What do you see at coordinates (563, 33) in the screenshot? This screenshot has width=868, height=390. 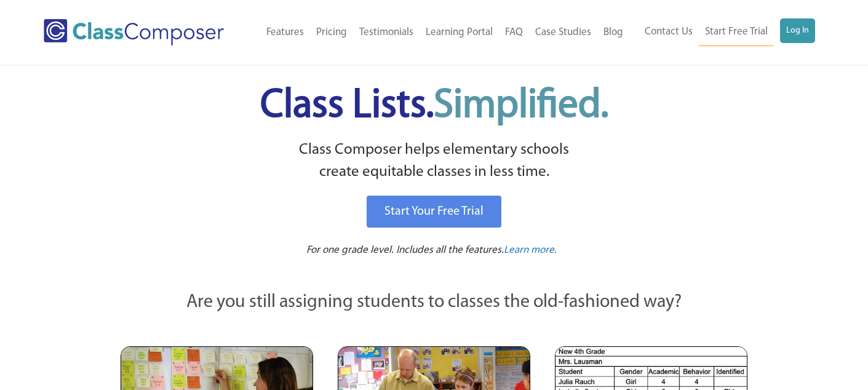 I see `a: Case Studies` at bounding box center [563, 33].